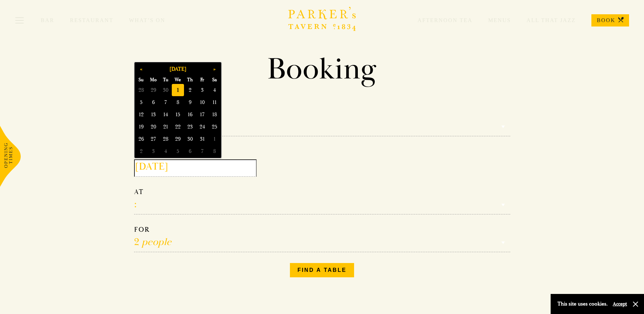 This screenshot has height=314, width=644. I want to click on span: 20, so click(153, 126).